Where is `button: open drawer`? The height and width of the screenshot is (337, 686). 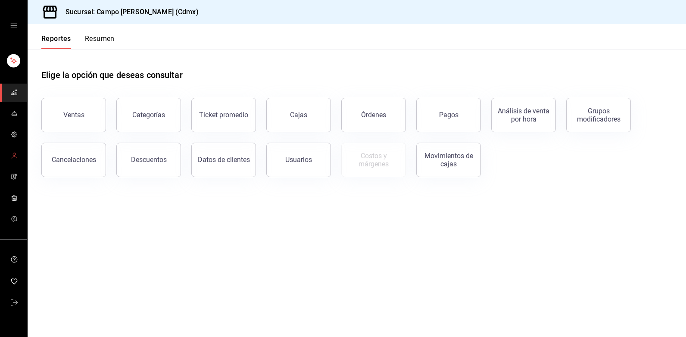
button: open drawer is located at coordinates (14, 26).